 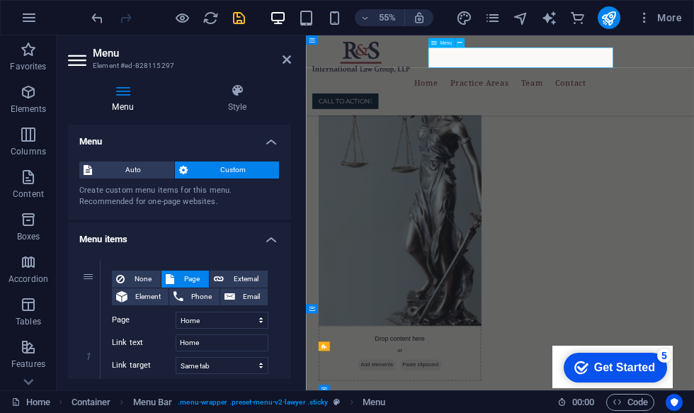 I want to click on span: Element, so click(x=148, y=297).